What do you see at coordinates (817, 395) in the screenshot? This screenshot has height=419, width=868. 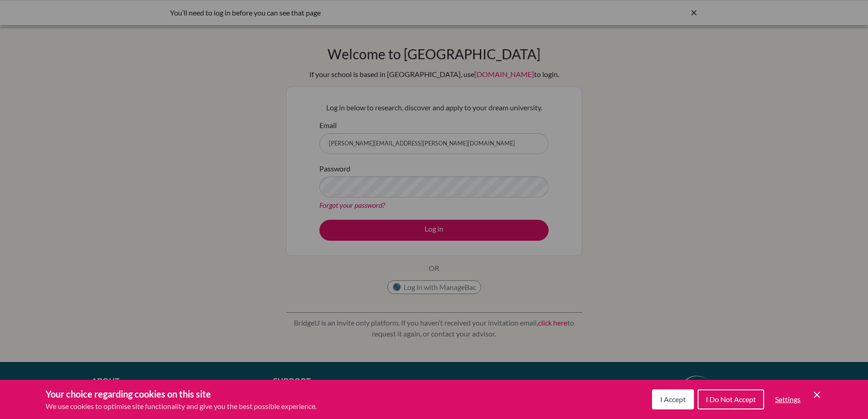 I see `button: Save and close` at bounding box center [817, 395].